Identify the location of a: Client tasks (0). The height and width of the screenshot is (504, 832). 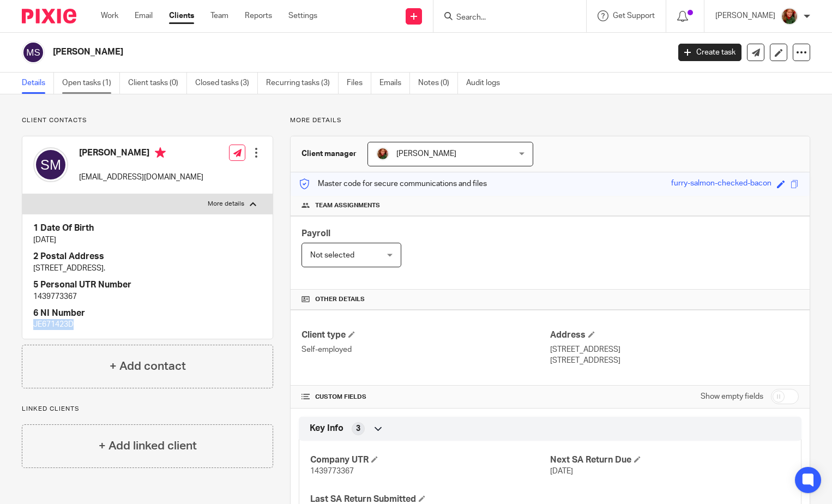
(157, 83).